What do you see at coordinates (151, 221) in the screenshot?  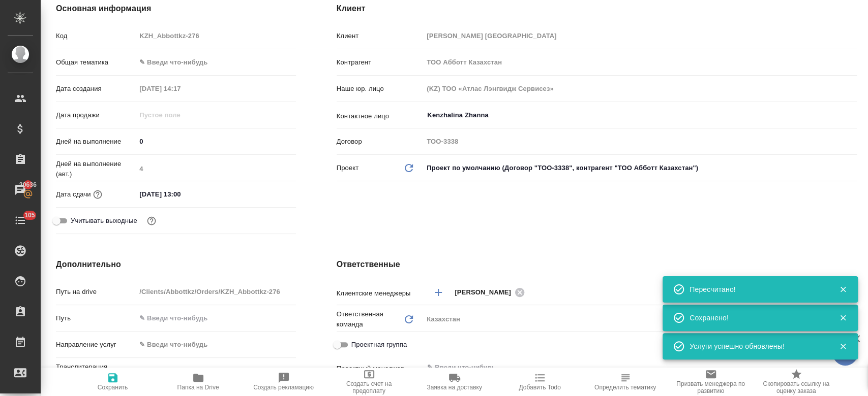 I see `button: Выбери, если сб и вс нужно считать рабочими днями для выполнения заказа.` at bounding box center [151, 221].